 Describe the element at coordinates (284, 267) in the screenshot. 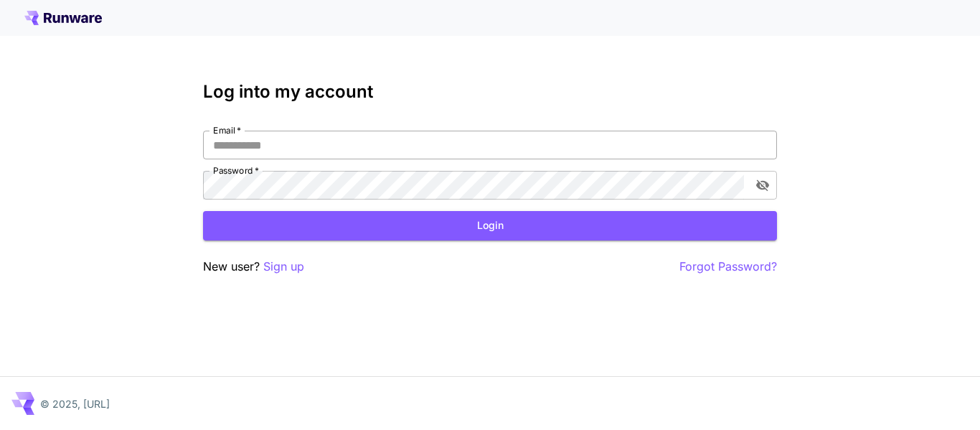

I see `button: Sign up` at that location.